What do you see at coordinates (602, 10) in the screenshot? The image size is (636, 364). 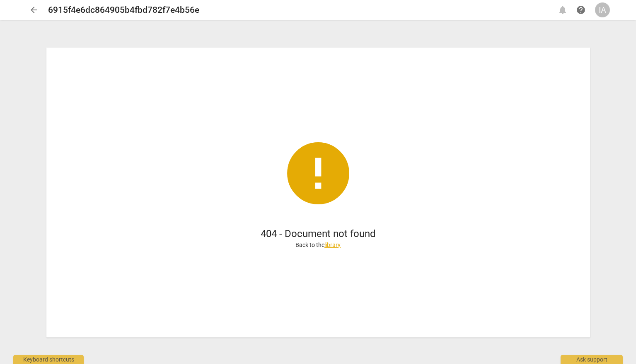 I see `div: IA` at bounding box center [602, 10].